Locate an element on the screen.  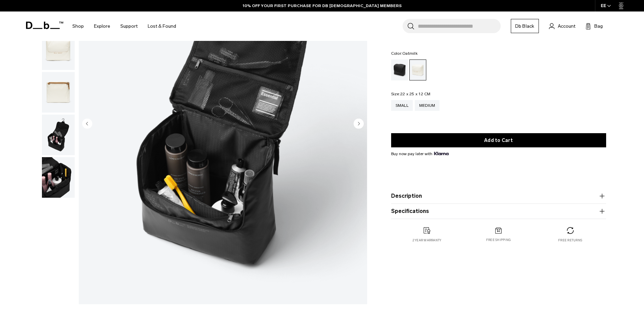
p: 2 year warranty is located at coordinates (427, 240).